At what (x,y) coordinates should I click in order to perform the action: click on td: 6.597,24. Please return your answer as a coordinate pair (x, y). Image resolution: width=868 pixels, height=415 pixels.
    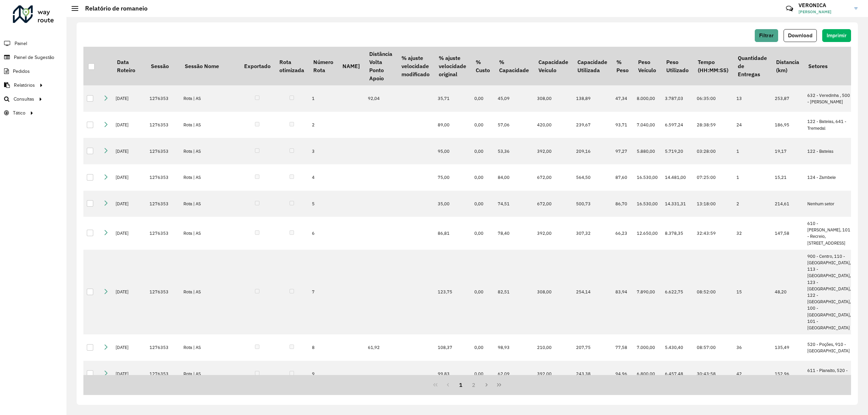
    Looking at the image, I should click on (678, 125).